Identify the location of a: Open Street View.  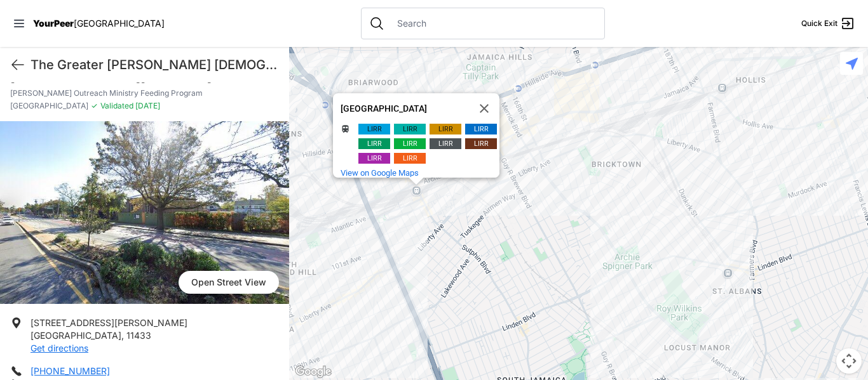
(229, 282).